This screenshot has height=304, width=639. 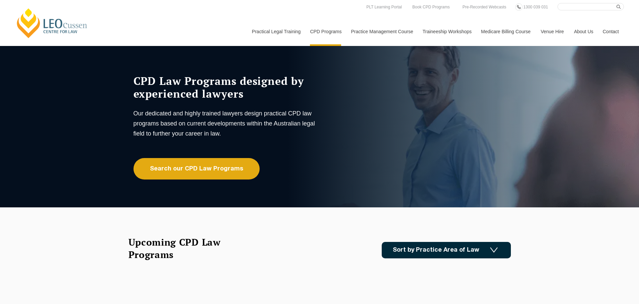 I want to click on a: Practice Management Course, so click(x=382, y=32).